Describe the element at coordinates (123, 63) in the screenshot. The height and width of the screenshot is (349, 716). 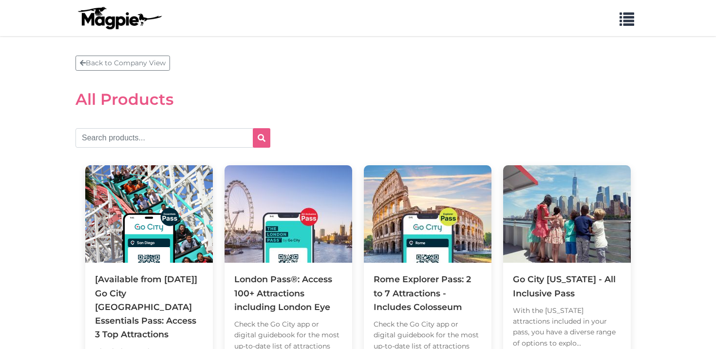
I see `a: Back to Company View` at that location.